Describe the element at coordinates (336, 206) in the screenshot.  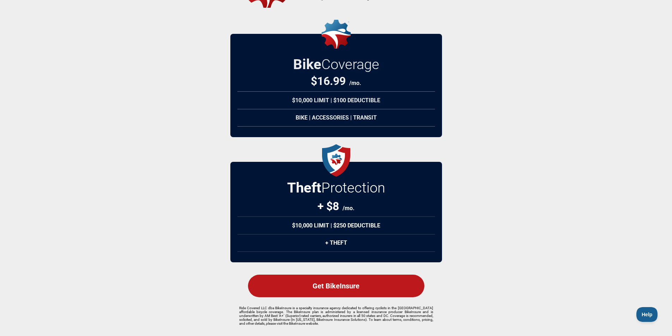
I see `div: + $8` at that location.